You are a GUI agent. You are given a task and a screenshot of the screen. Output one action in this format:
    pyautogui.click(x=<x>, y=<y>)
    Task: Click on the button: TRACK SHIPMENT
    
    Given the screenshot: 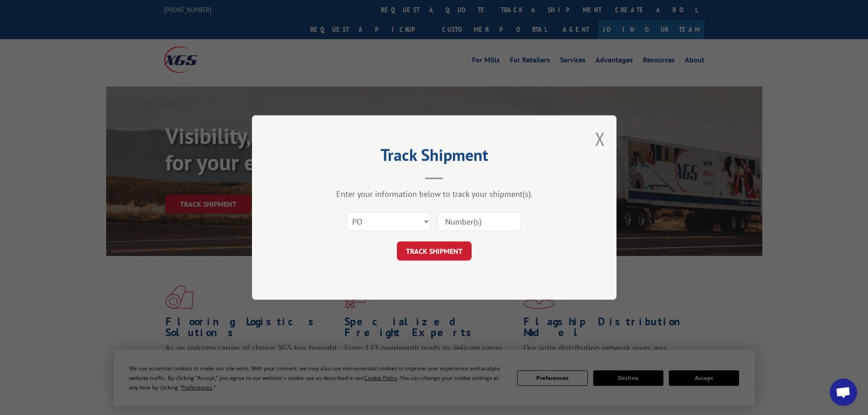 What is the action you would take?
    pyautogui.click(x=434, y=251)
    